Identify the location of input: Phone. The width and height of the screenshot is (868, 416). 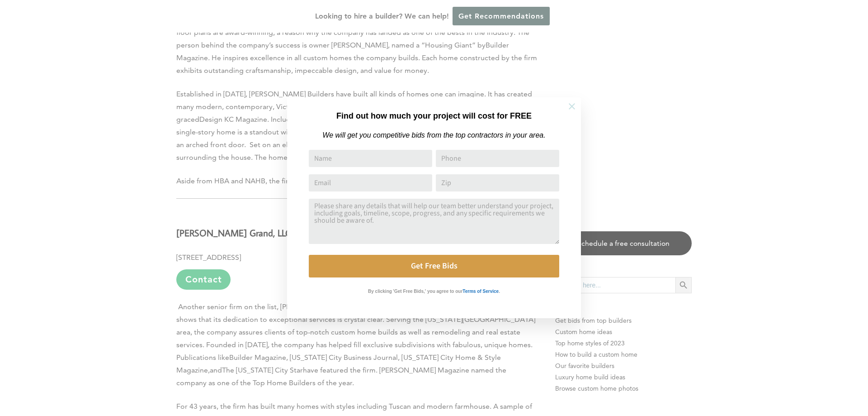
(497, 159).